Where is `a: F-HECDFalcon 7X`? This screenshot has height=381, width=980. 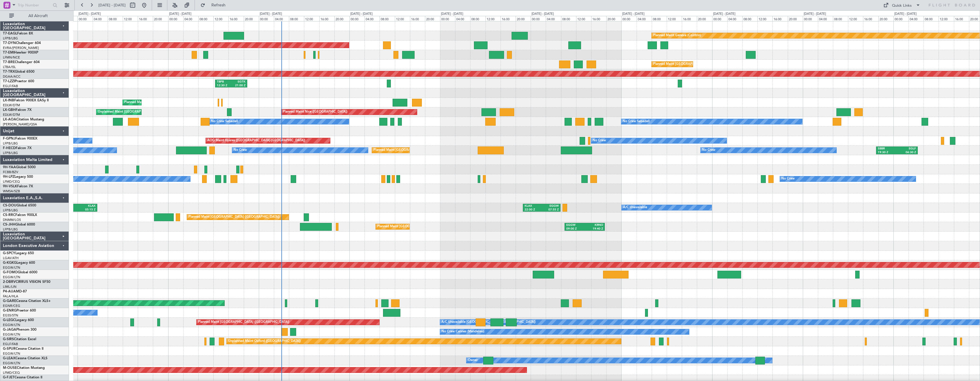
a: F-HECDFalcon 7X is located at coordinates (17, 148).